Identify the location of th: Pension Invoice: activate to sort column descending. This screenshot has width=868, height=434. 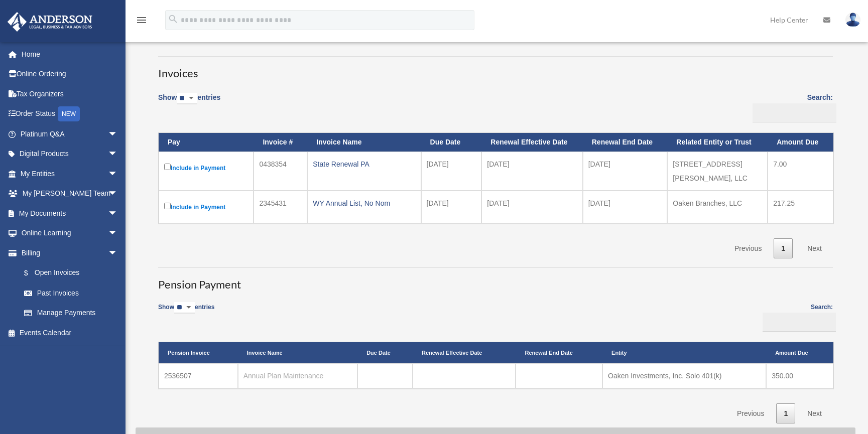
(198, 353).